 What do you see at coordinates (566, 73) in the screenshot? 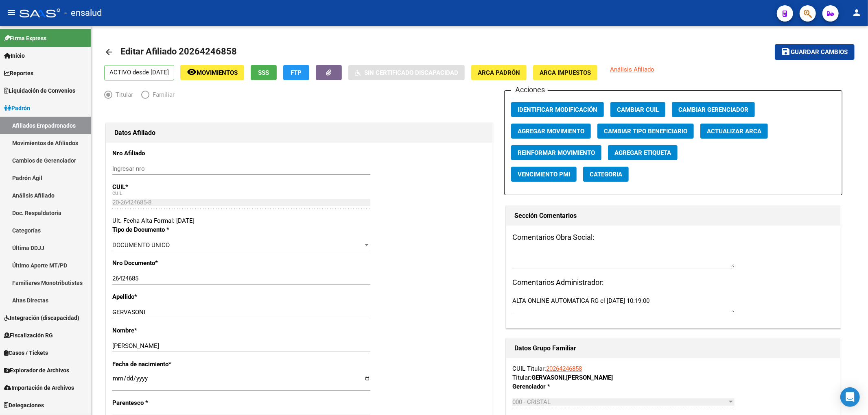
I see `span: ARCA Impuestos` at bounding box center [566, 73].